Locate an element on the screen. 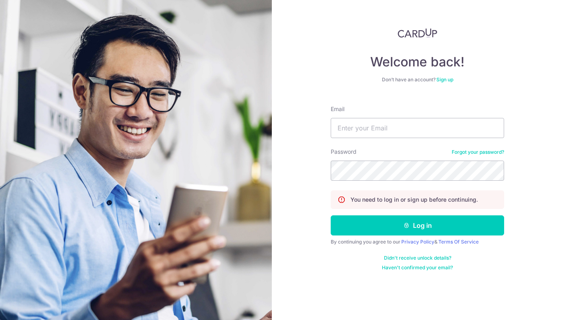  p: You need to log in or sign up before continuing. is located at coordinates (414, 200).